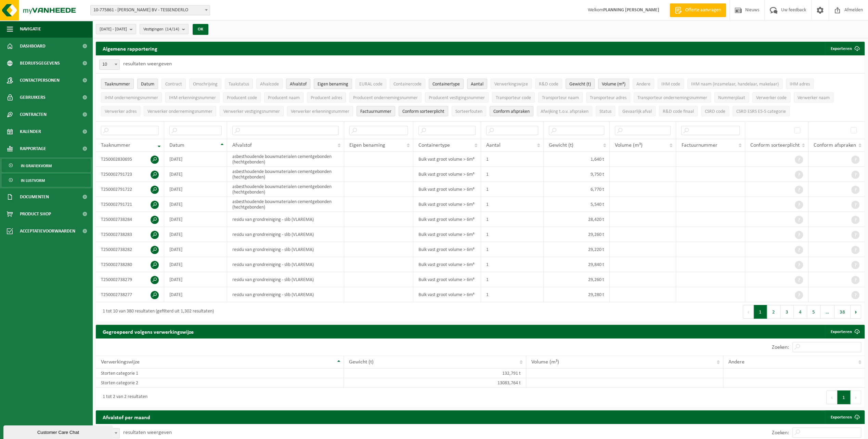 Image resolution: width=868 pixels, height=439 pixels. I want to click on span: Afwijking t.o.v. afspraken, so click(565, 111).